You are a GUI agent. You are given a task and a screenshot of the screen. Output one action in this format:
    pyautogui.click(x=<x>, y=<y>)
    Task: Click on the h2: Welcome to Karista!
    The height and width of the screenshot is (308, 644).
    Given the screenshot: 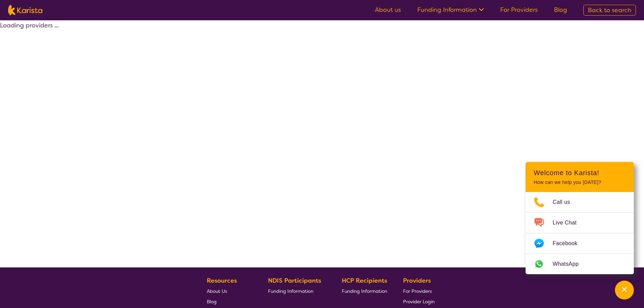 What is the action you would take?
    pyautogui.click(x=579, y=173)
    